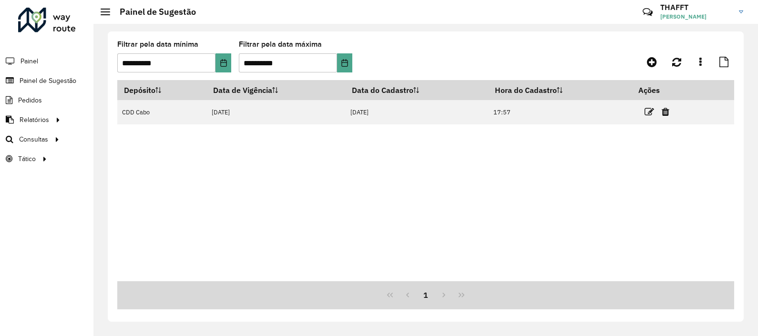 The image size is (758, 336). What do you see at coordinates (33, 139) in the screenshot?
I see `span: Consultas` at bounding box center [33, 139].